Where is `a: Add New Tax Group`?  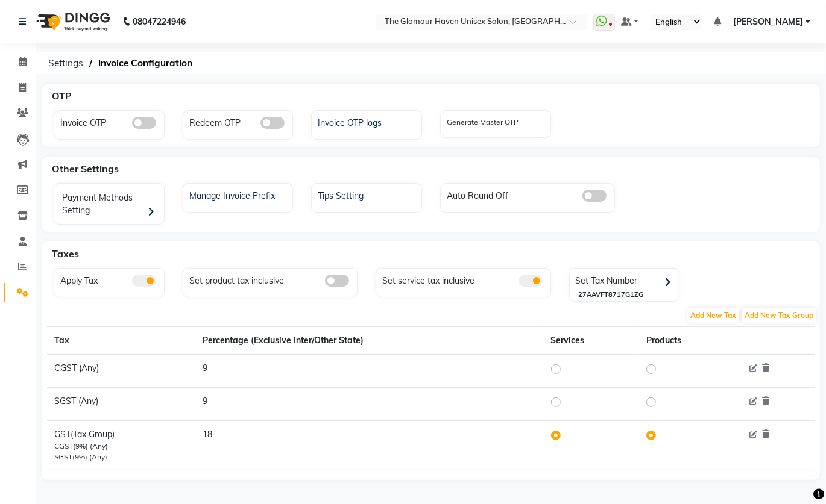 a: Add New Tax Group is located at coordinates (779, 315).